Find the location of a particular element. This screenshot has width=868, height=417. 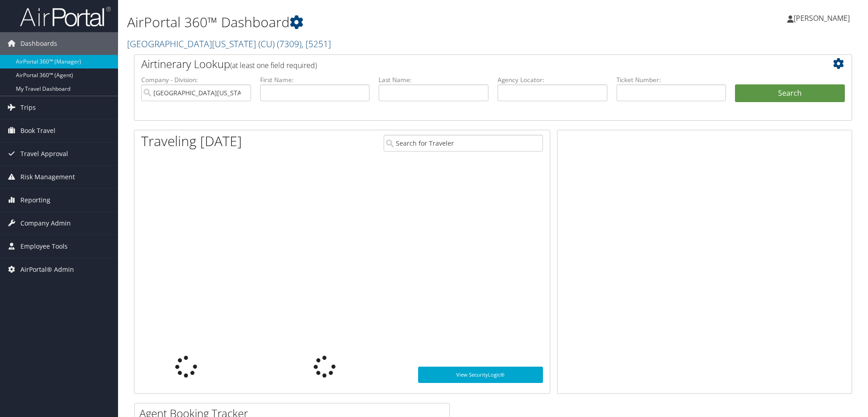

span: Company Admin is located at coordinates (46, 223).